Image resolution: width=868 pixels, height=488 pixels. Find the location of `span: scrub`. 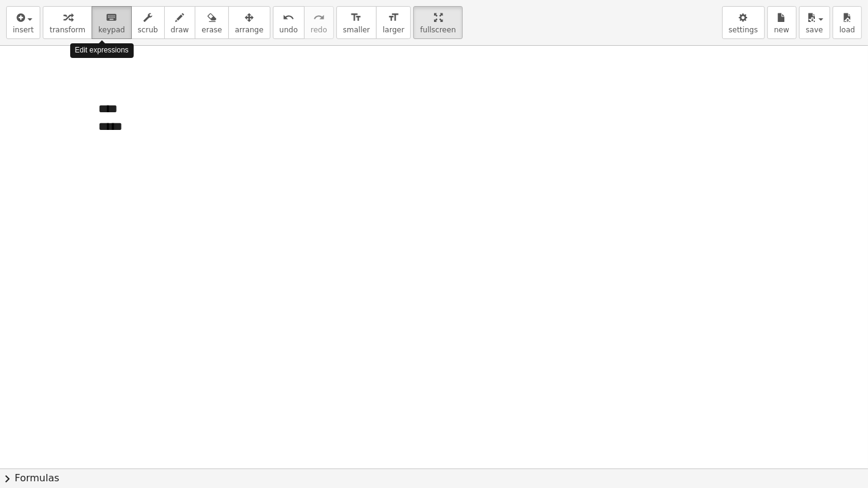

span: scrub is located at coordinates (148, 30).